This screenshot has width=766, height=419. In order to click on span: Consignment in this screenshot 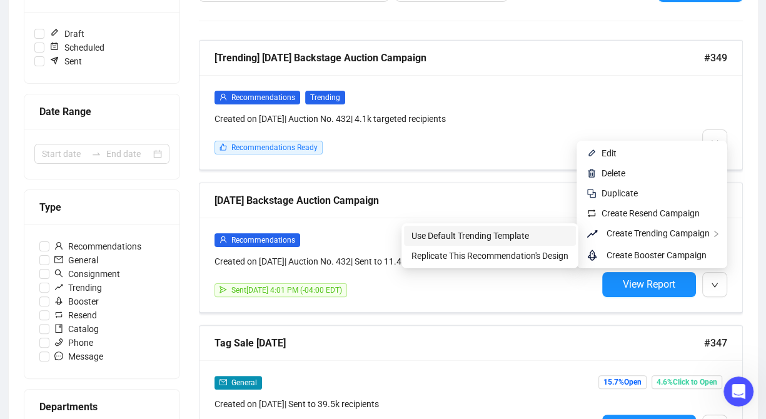, I will do `click(87, 274)`.